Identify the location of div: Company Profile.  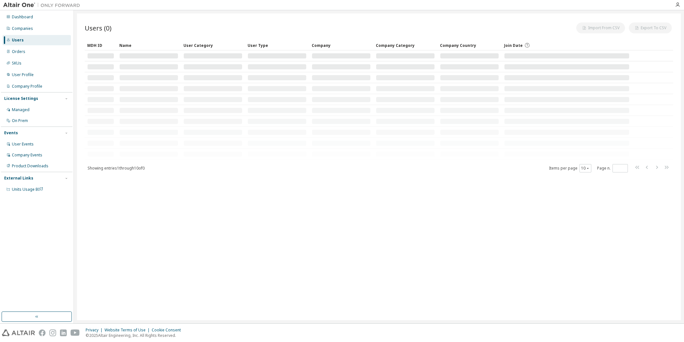
(27, 86).